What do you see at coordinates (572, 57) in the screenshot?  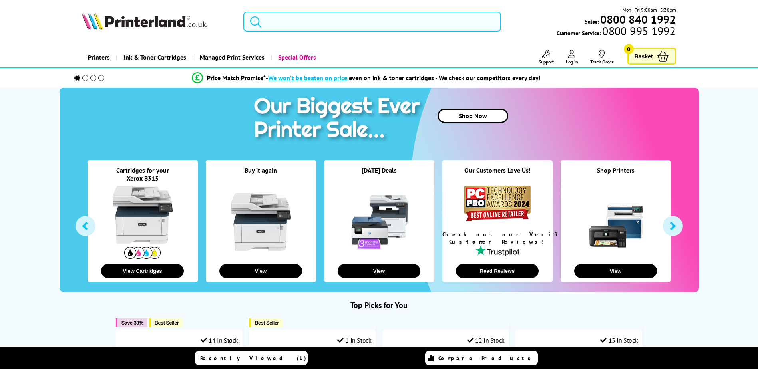 I see `a: Log In` at bounding box center [572, 57].